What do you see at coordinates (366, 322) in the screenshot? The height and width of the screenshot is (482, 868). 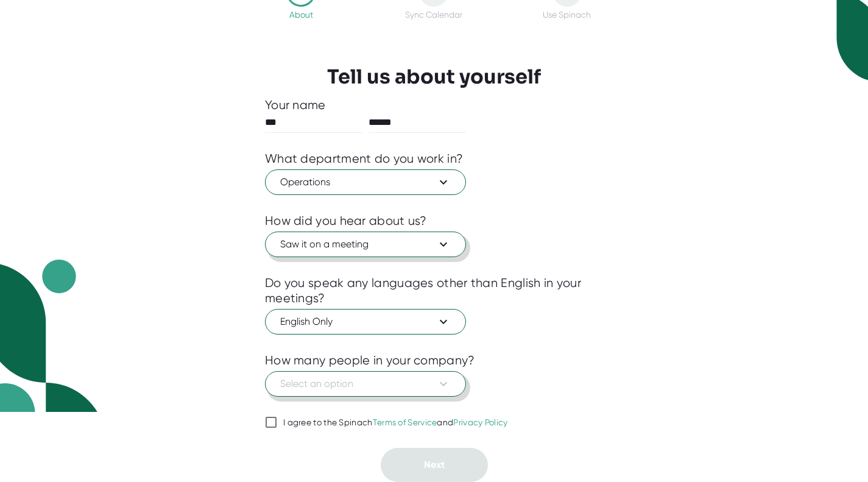 I see `span: English Only` at bounding box center [366, 322].